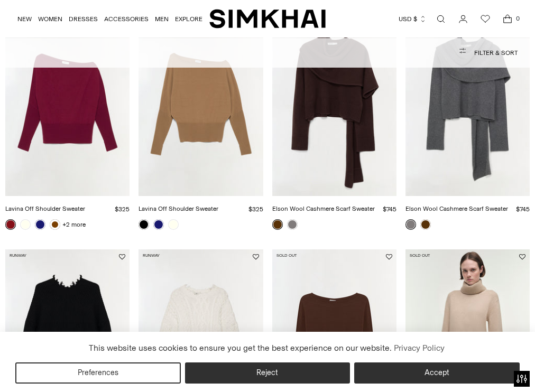  What do you see at coordinates (83, 19) in the screenshot?
I see `a: DRESSES` at bounding box center [83, 19].